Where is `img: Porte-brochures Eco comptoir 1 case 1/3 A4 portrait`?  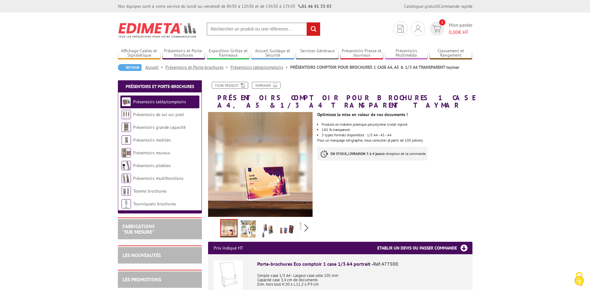
img: Porte-brochures Eco comptoir 1 case 1/3 A4 portrait is located at coordinates (228, 275).